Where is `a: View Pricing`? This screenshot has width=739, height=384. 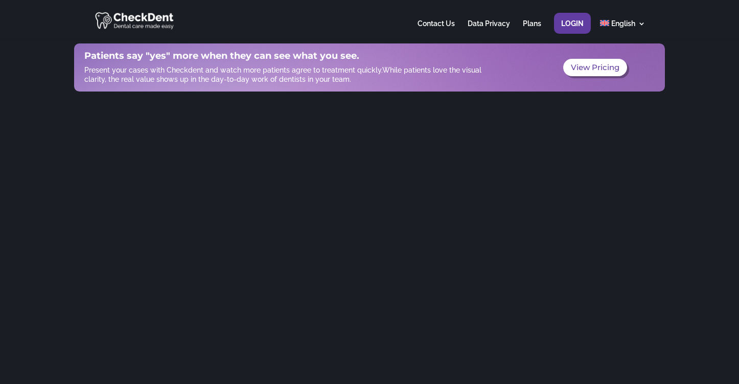 a: View Pricing is located at coordinates (595, 67).